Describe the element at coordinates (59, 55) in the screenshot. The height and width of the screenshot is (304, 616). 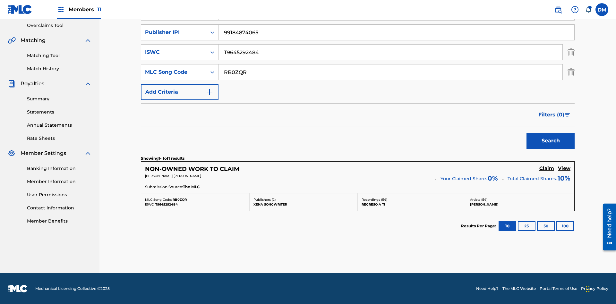
I see `a: Matching Tool` at that location.